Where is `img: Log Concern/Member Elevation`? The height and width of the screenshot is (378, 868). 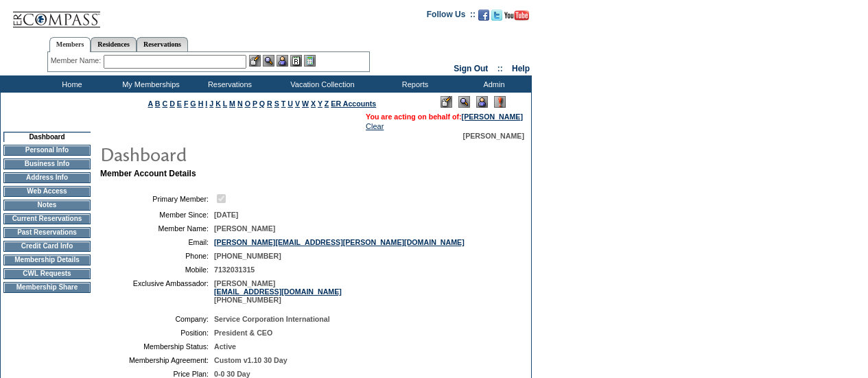
img: Log Concern/Member Elevation is located at coordinates (500, 101).